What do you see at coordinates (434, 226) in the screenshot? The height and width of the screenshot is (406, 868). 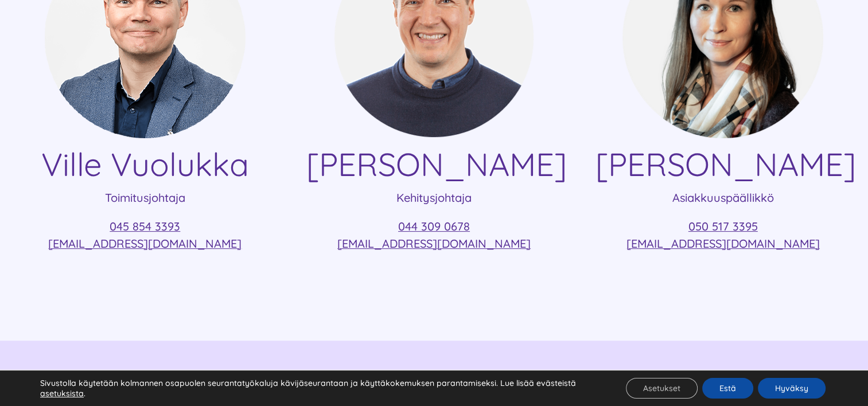 I see `a: 044 309 0678` at bounding box center [434, 226].